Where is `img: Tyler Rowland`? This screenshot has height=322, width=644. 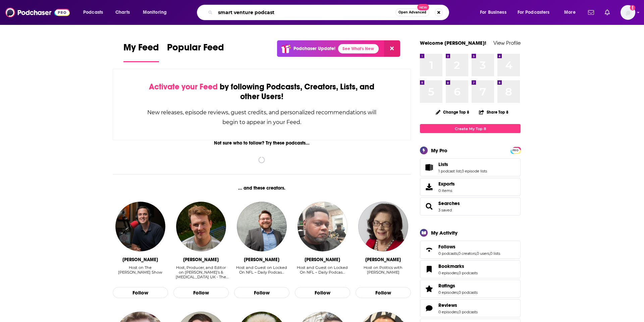 img: Tyler Rowland is located at coordinates (262, 226).